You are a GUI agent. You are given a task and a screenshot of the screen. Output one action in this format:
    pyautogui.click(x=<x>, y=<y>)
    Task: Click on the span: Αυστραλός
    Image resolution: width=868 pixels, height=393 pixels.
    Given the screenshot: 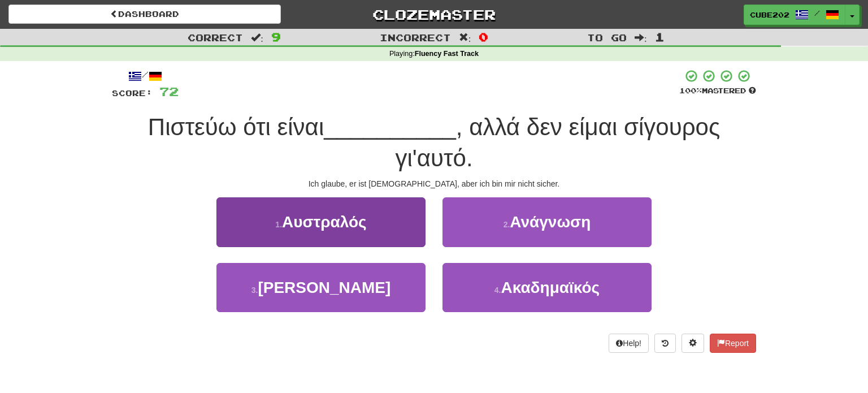 What is the action you would take?
    pyautogui.click(x=325, y=222)
    